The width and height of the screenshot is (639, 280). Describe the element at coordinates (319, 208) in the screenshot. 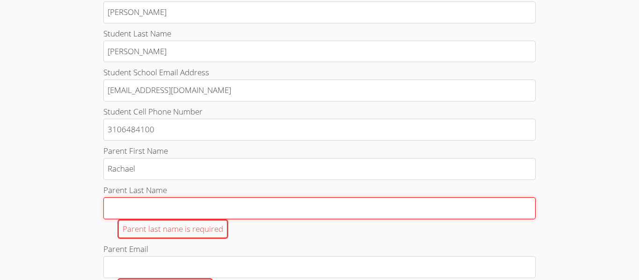

I see `input: Parent Last NameParent last name is required` at that location.